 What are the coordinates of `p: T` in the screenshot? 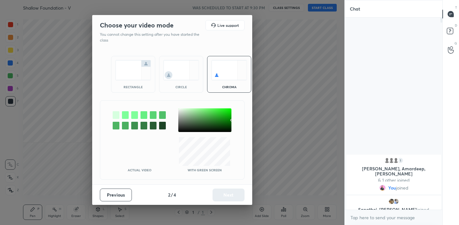 It's located at (456, 7).